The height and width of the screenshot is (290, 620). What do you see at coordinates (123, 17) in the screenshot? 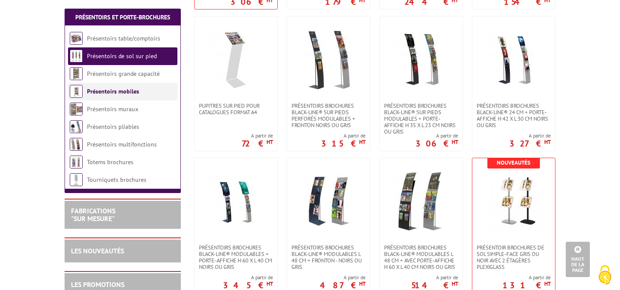
I see `a: Présentoirs et Porte-brochures` at bounding box center [123, 17].